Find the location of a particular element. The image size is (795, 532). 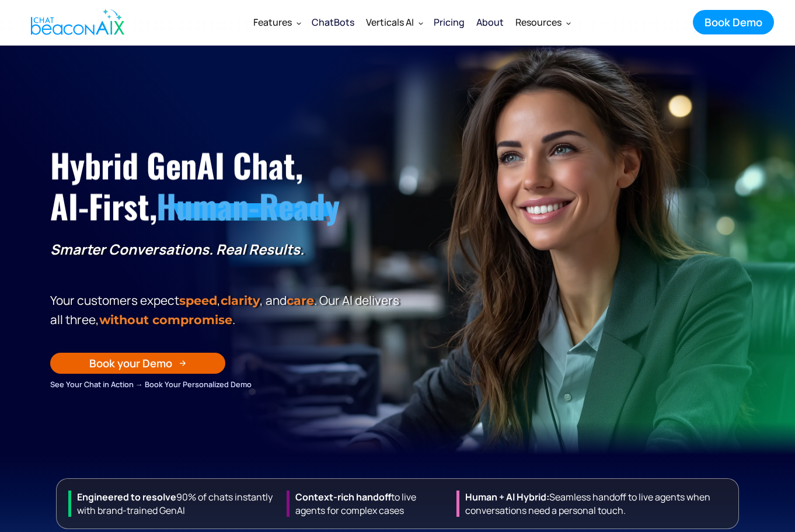

p: Your customers expect , , and . Our Al delivers all three, . is located at coordinates (226, 310).